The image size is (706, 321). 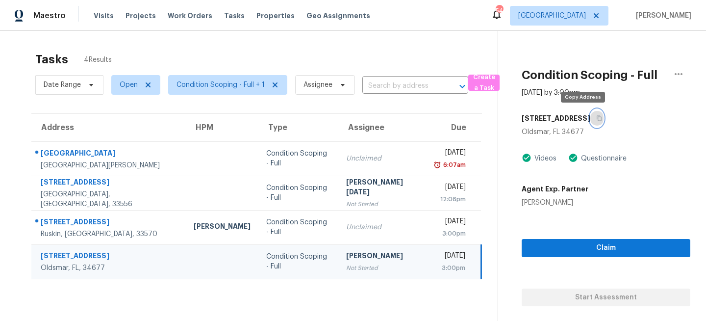 What do you see at coordinates (275, 16) in the screenshot?
I see `span: Properties` at bounding box center [275, 16].